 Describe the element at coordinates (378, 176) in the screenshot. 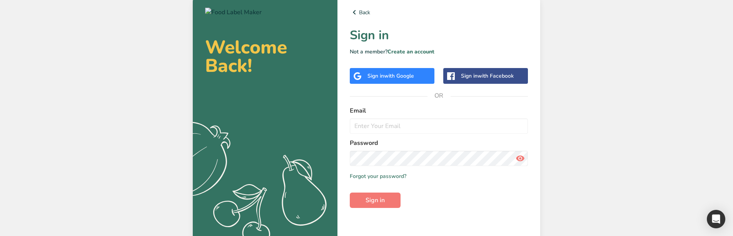

I see `a: Forgot your password?` at that location.